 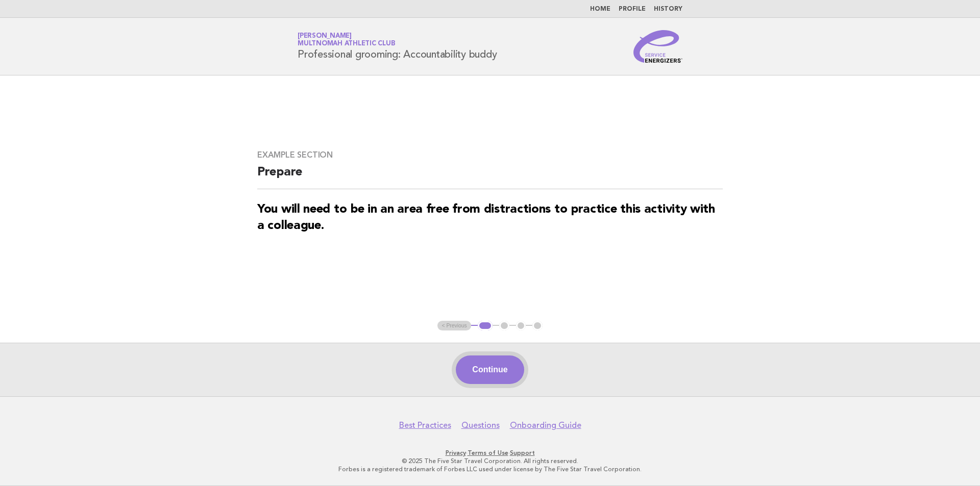 What do you see at coordinates (546, 426) in the screenshot?
I see `a: Onboarding Guide` at bounding box center [546, 426].